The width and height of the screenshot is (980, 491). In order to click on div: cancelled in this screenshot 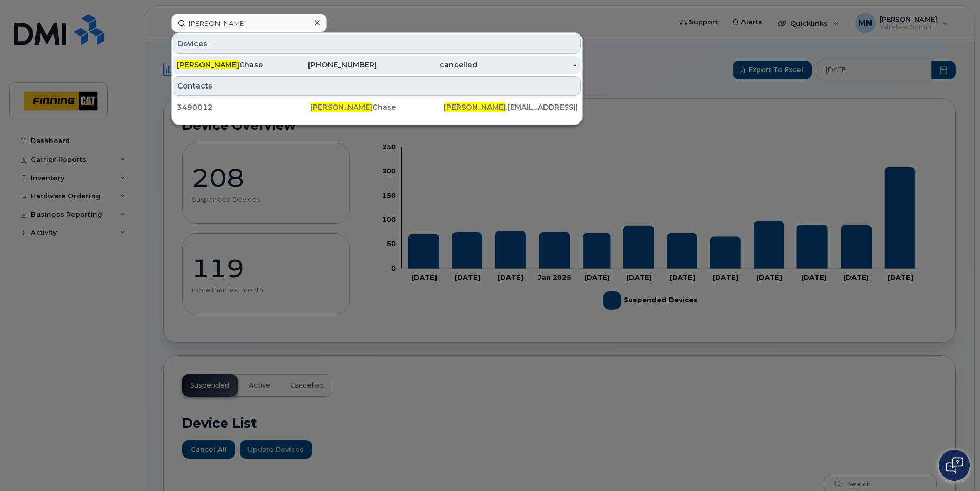, I will do `click(427, 65)`.